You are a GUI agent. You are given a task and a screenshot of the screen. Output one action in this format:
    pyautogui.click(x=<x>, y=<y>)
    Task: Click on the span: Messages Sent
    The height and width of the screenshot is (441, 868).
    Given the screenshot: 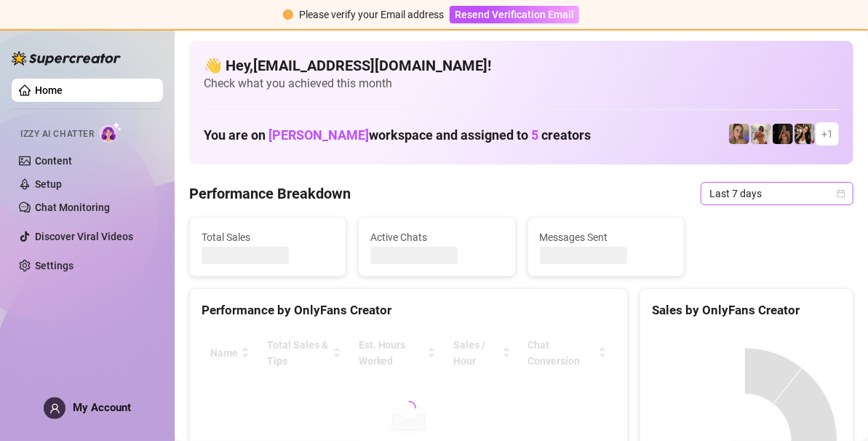 What is the action you would take?
    pyautogui.click(x=606, y=238)
    